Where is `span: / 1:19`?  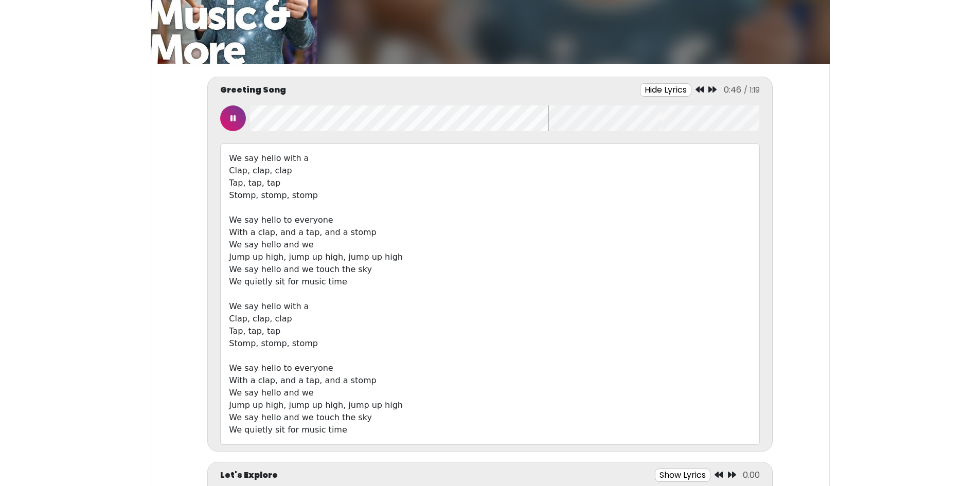
span: / 1:19 is located at coordinates (751, 90).